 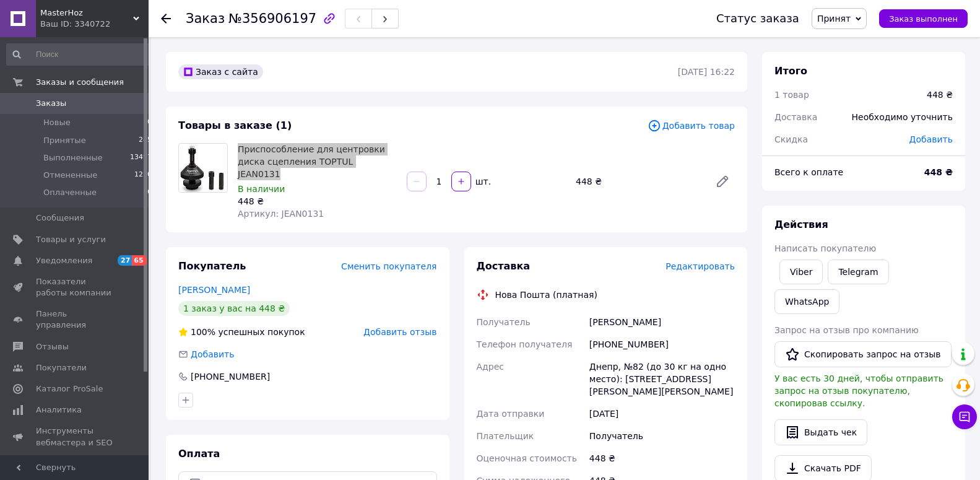 What do you see at coordinates (525, 344) in the screenshot?
I see `span: Телефон получателя` at bounding box center [525, 344].